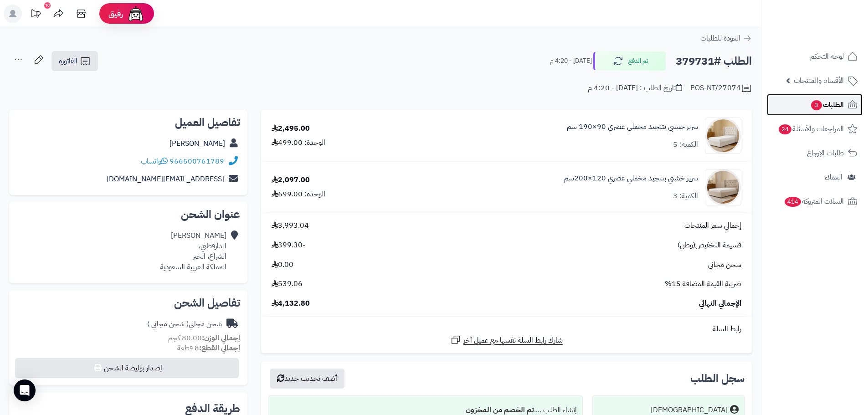 This screenshot has width=868, height=415. What do you see at coordinates (221, 338) in the screenshot?
I see `strong: إجمالي الوزن:` at bounding box center [221, 338].